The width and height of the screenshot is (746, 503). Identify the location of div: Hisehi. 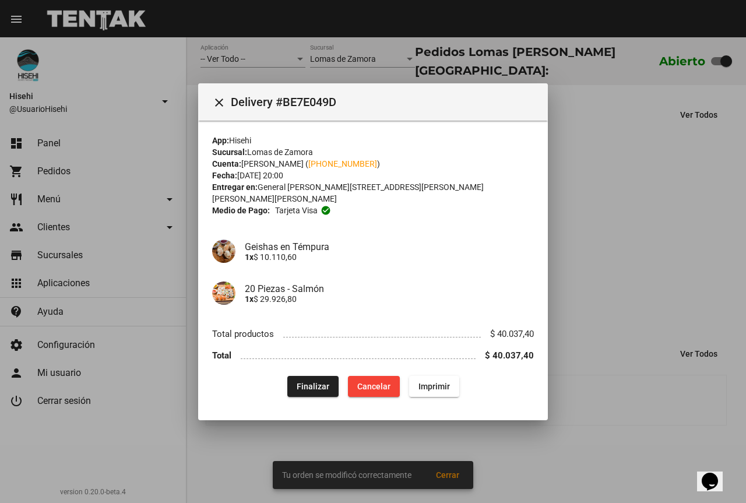
(373, 140).